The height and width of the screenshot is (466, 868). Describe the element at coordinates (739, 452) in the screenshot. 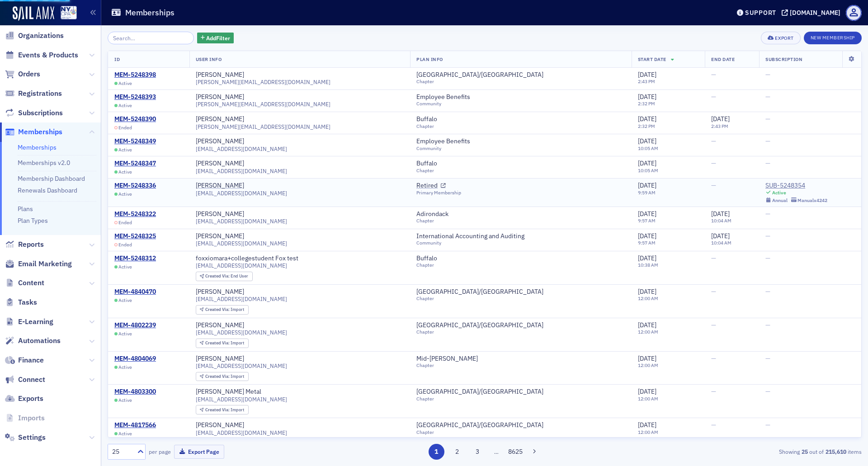

I see `div: Showing out of items` at that location.